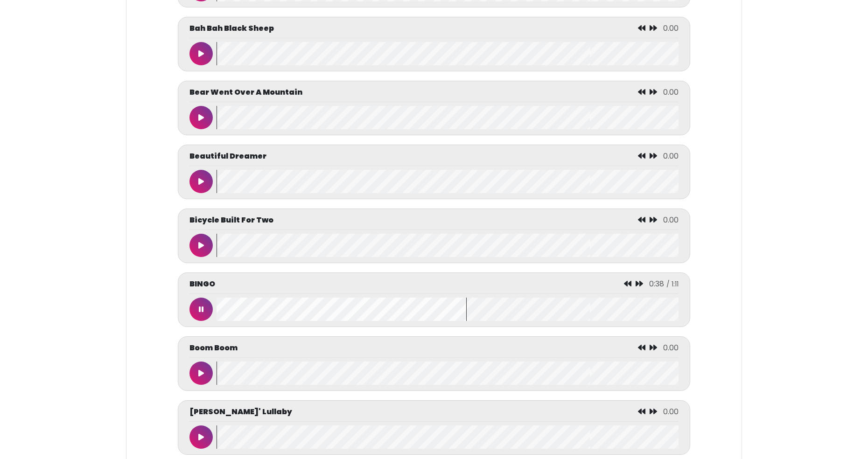 This screenshot has height=459, width=868. Describe the element at coordinates (657, 284) in the screenshot. I see `span: 0:38` at that location.